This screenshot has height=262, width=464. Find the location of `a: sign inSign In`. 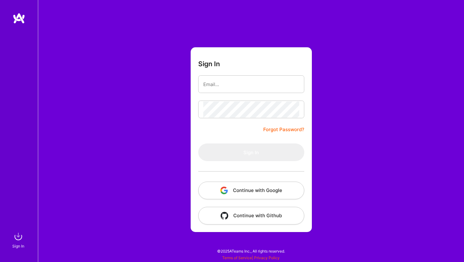

a: sign inSign In is located at coordinates (19, 240).